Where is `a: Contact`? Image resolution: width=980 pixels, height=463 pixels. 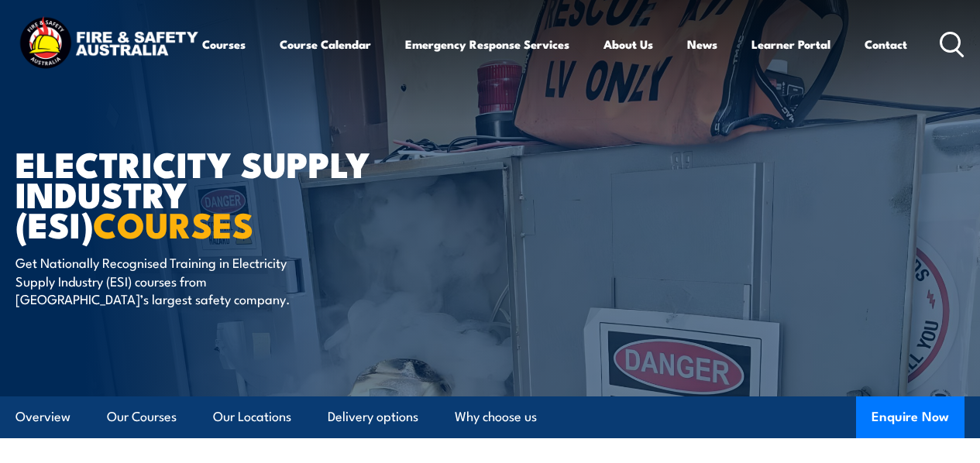
a: Contact is located at coordinates (886, 44).